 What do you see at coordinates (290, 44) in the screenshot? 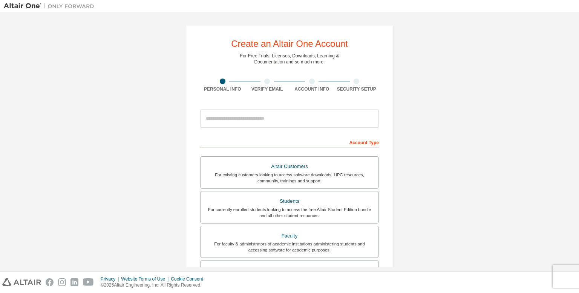
I see `div: Create an Altair One Account` at bounding box center [290, 44].